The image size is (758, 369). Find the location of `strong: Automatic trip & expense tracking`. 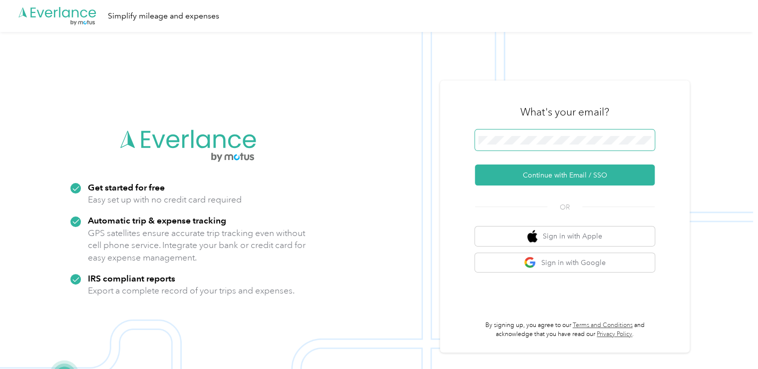

strong: Automatic trip & expense tracking is located at coordinates (157, 220).